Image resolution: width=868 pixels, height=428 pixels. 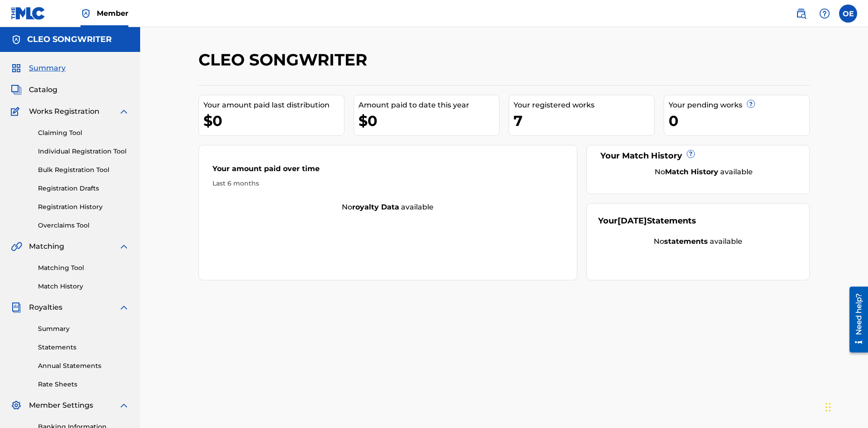 What do you see at coordinates (86, 14) in the screenshot?
I see `img: Top Rightsholder` at bounding box center [86, 14].